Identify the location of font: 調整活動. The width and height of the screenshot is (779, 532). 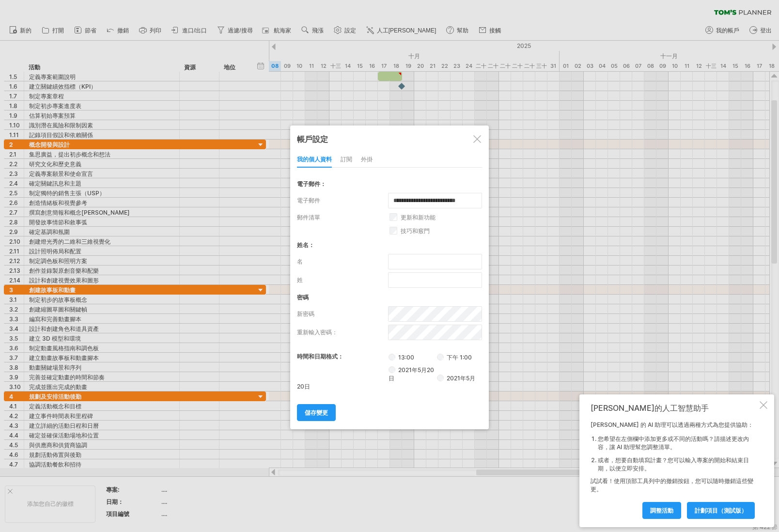
(662, 510).